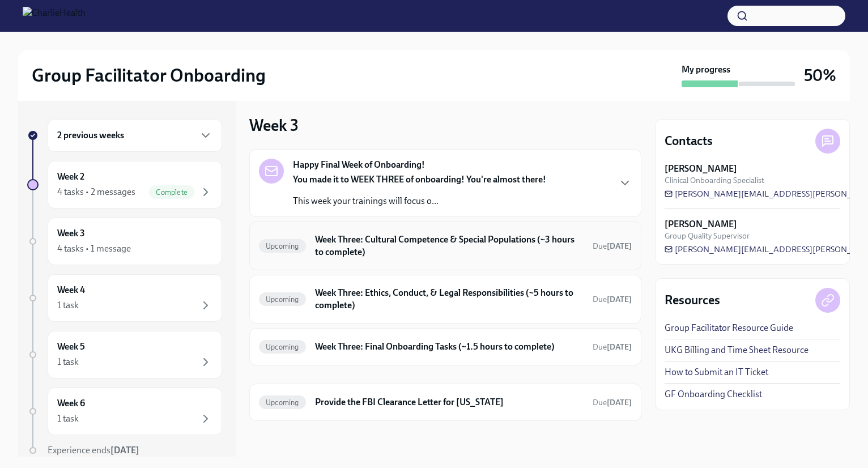  What do you see at coordinates (71, 403) in the screenshot?
I see `h6: Week 6` at bounding box center [71, 403].